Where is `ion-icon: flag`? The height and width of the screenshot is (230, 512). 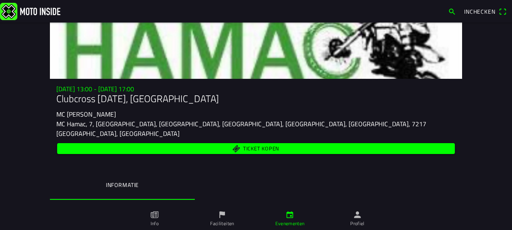
ion-icon: flag is located at coordinates (222, 215).